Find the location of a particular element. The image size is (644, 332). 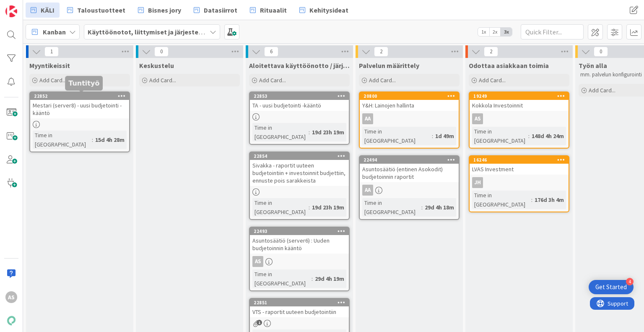

div: 29d 4h 18m is located at coordinates (440, 207).